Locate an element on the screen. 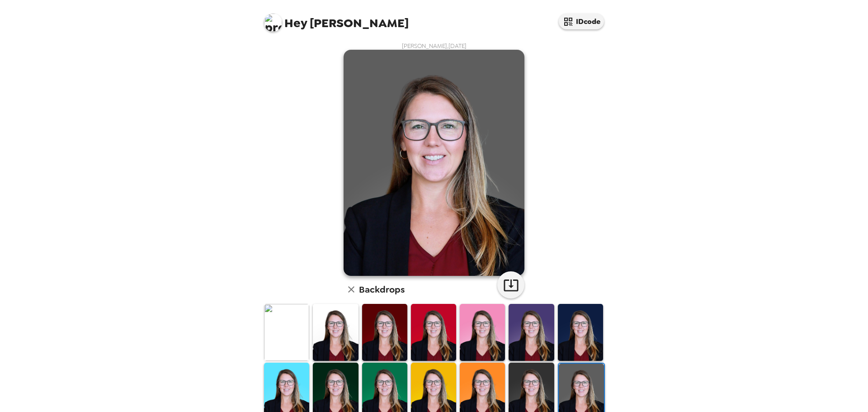 This screenshot has width=868, height=412. span: Hey is located at coordinates (295, 23).